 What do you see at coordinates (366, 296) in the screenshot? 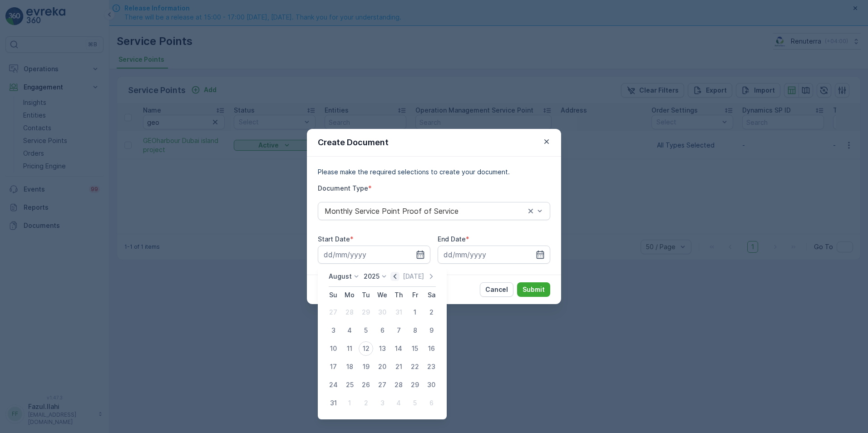
I see `th: Tuesday` at bounding box center [366, 296].